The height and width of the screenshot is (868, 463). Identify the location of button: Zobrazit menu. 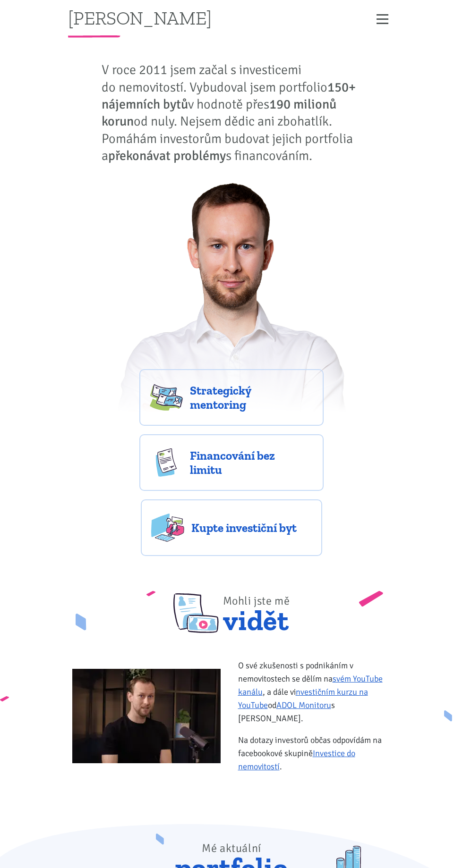
(383, 19).